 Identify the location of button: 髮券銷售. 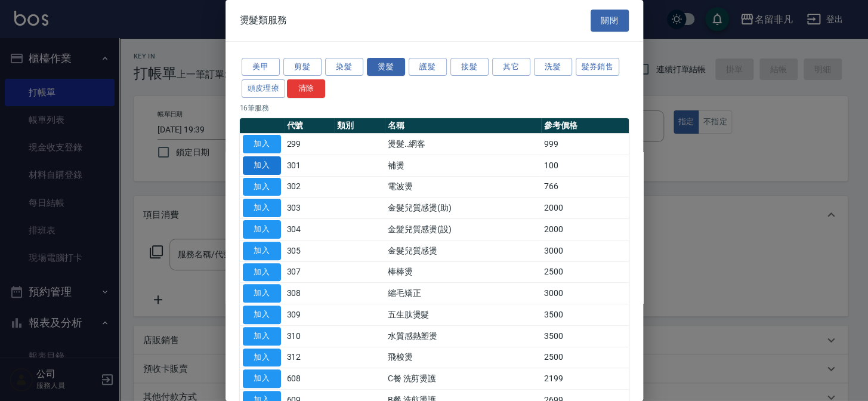
(598, 67).